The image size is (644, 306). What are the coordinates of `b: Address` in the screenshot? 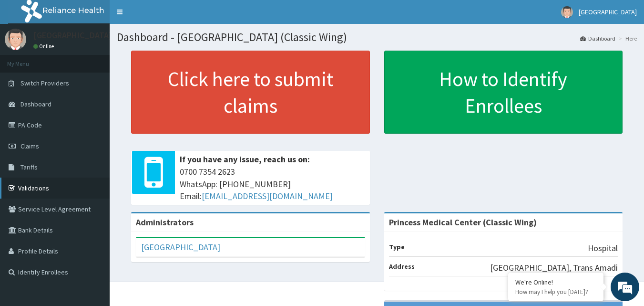 It's located at (402, 266).